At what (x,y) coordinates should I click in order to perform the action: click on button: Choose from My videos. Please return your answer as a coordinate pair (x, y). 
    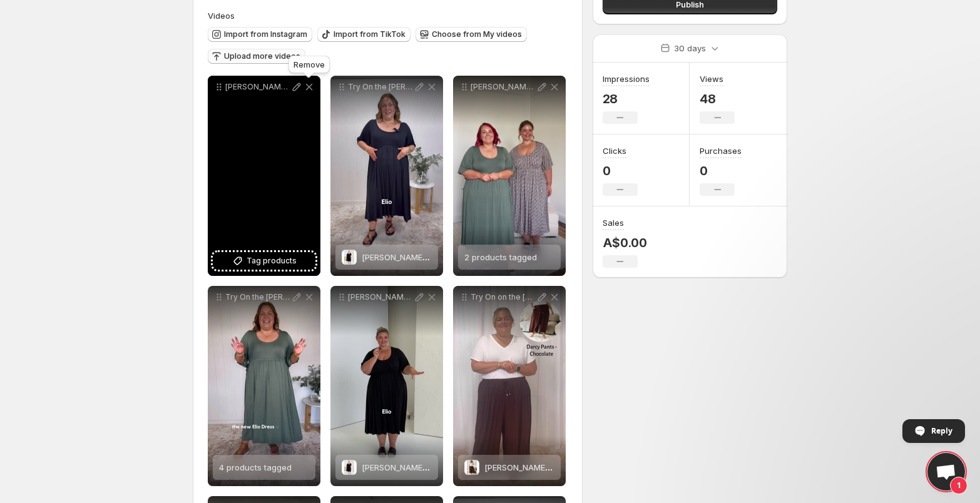
    Looking at the image, I should click on (471, 34).